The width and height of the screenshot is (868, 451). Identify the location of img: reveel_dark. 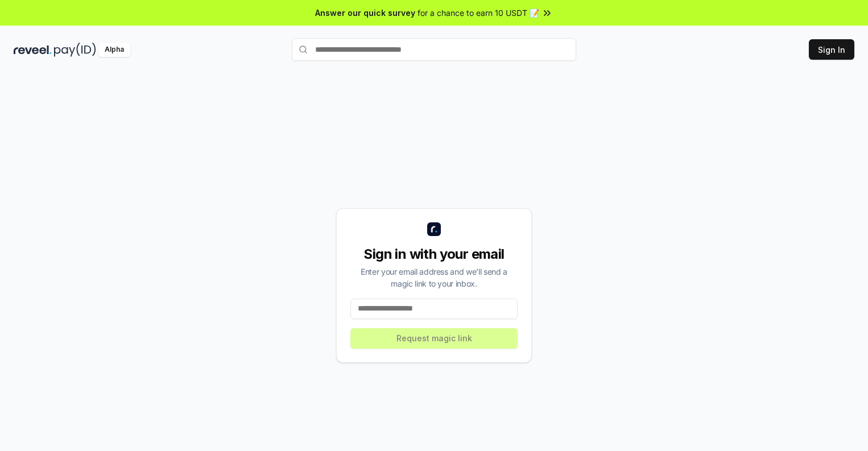
(33, 49).